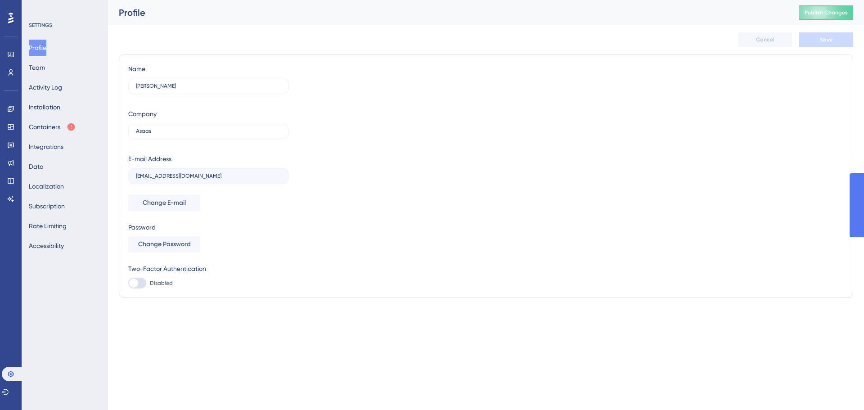 The height and width of the screenshot is (410, 864). What do you see at coordinates (164, 203) in the screenshot?
I see `span: Change E-mail` at bounding box center [164, 203].